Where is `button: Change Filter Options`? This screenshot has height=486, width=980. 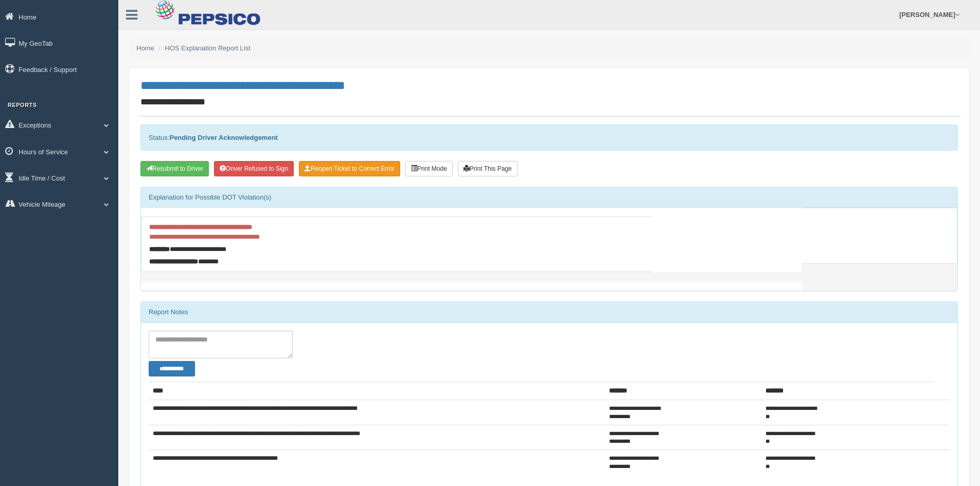
button: Change Filter Options is located at coordinates (172, 369).